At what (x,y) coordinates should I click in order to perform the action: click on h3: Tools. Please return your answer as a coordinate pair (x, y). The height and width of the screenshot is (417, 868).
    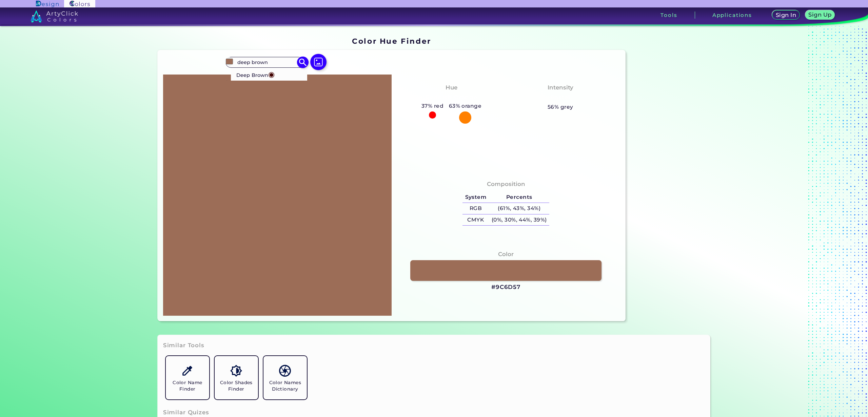
    Looking at the image, I should click on (669, 15).